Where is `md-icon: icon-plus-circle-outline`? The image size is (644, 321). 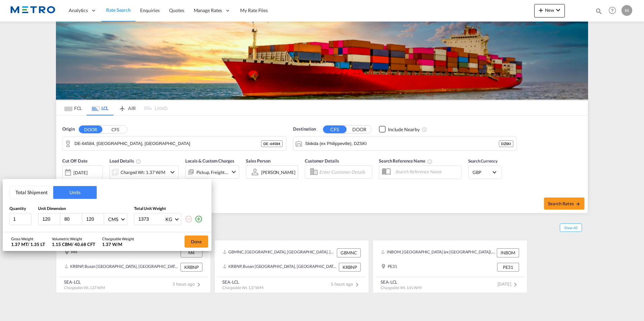
md-icon: icon-plus-circle-outline is located at coordinates (199, 219).